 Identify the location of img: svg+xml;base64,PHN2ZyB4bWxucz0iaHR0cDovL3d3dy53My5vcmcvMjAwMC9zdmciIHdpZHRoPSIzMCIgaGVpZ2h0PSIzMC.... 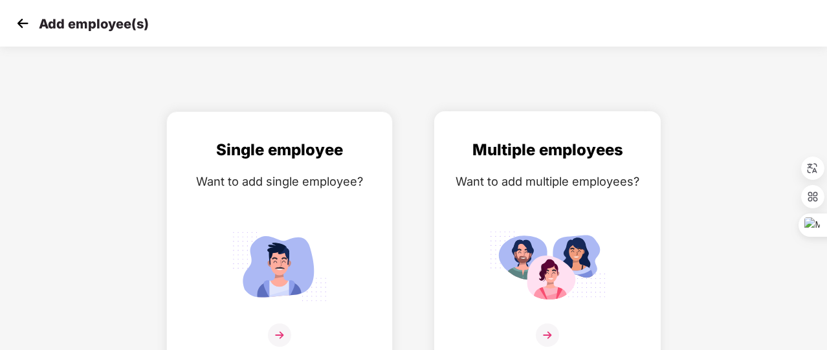
(23, 23).